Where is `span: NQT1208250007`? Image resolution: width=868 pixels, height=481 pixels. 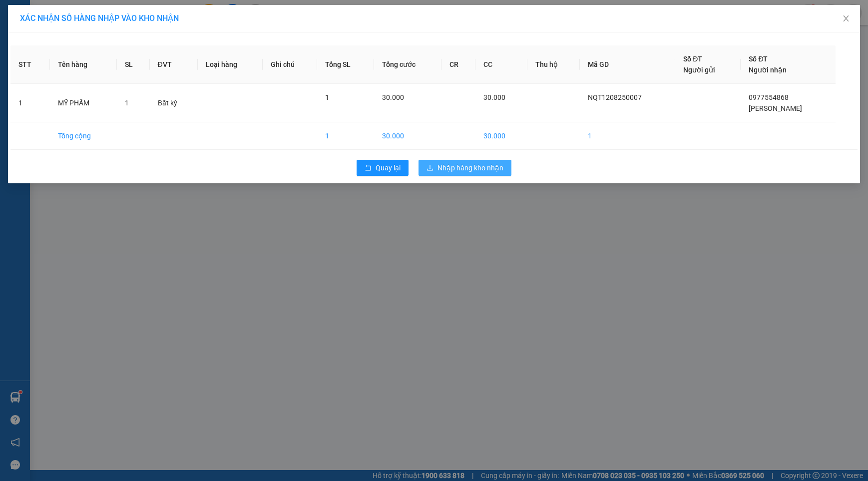 span: NQT1208250007 is located at coordinates (615, 98).